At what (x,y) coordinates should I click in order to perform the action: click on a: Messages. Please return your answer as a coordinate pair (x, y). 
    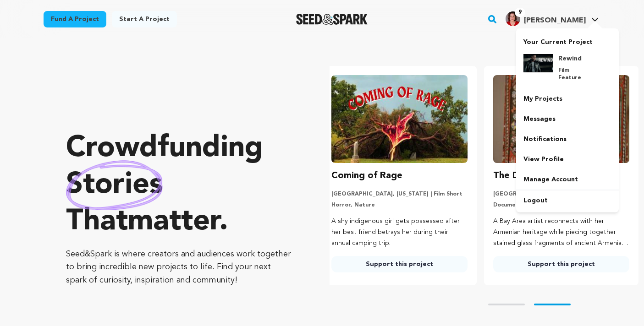
    Looking at the image, I should click on (567, 119).